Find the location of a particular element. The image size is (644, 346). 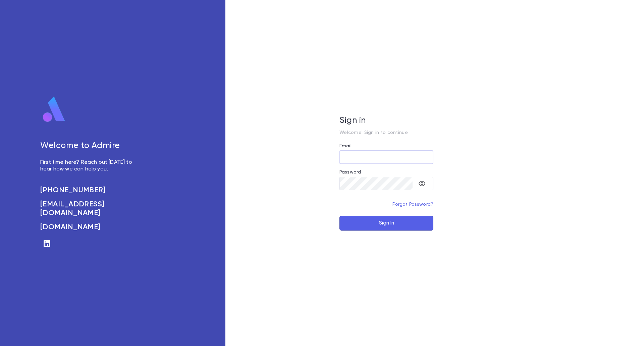

h5: Sign in is located at coordinates (386, 121).